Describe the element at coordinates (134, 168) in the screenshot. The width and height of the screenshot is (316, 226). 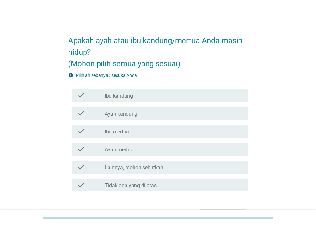
I see `label: Lainnya, mohon sebutkan` at that location.